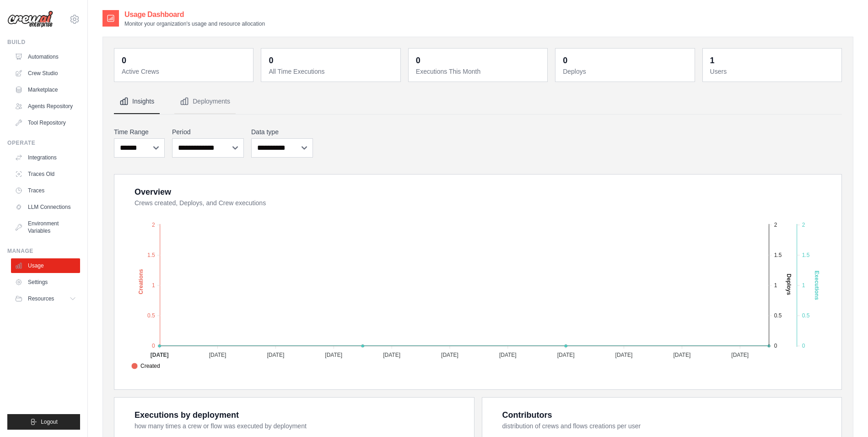 The height and width of the screenshot is (437, 868). What do you see at coordinates (527, 415) in the screenshot?
I see `div: Contributors` at bounding box center [527, 415].